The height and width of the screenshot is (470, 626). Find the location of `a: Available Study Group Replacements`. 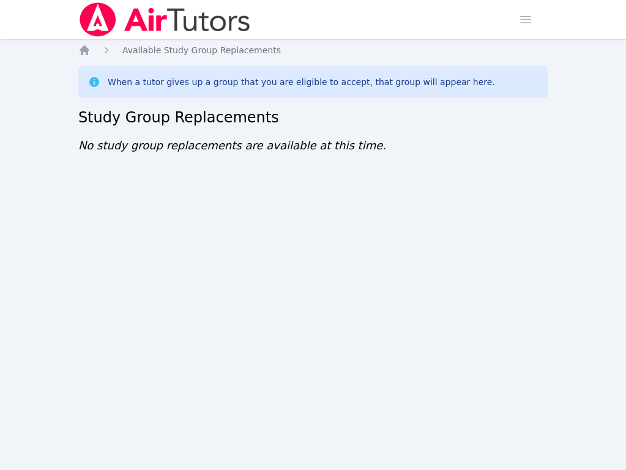

a: Available Study Group Replacements is located at coordinates (201, 50).